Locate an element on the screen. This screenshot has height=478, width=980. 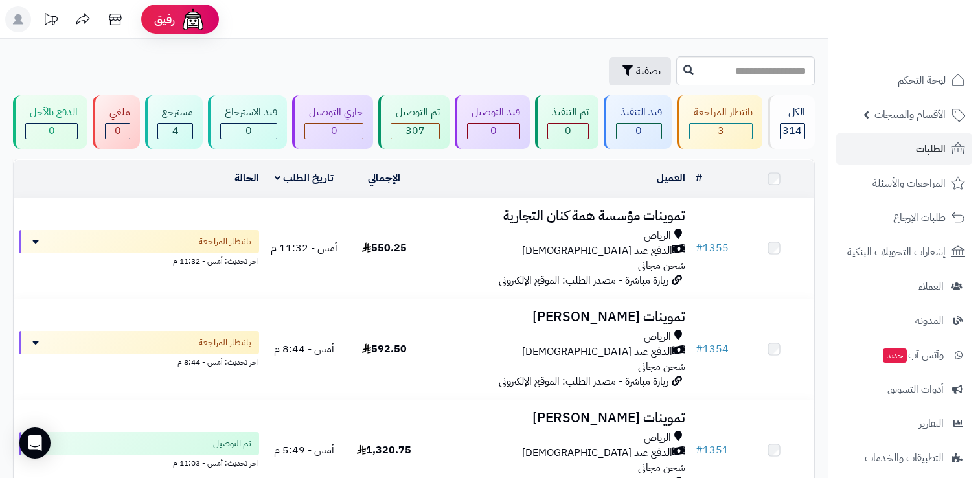
a: #1355 is located at coordinates (712, 248).